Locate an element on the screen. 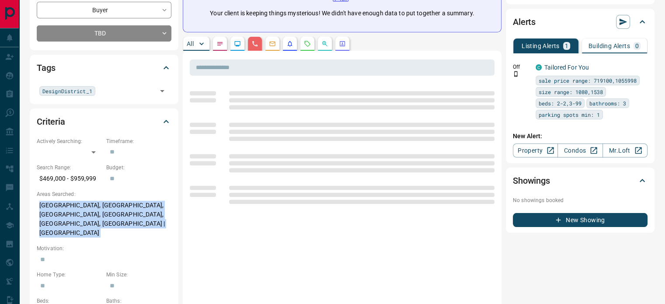 The width and height of the screenshot is (665, 304). span: sale price range: 719100,1055998 is located at coordinates (587, 80).